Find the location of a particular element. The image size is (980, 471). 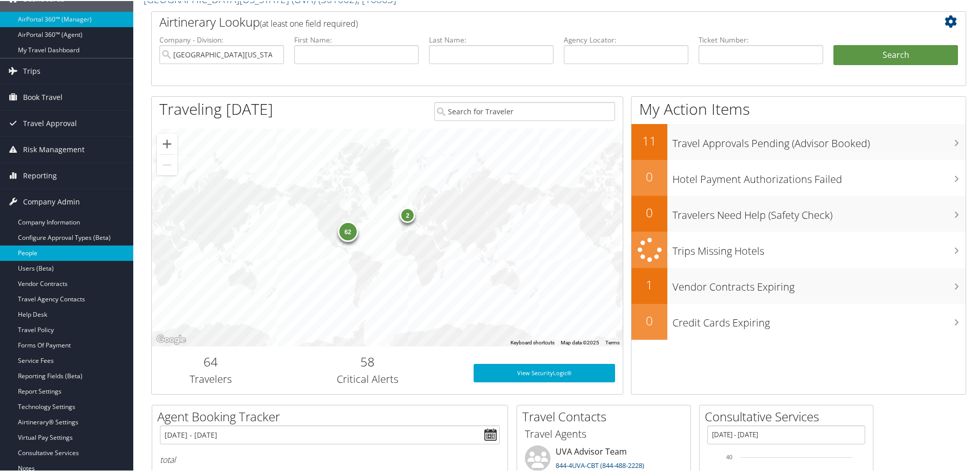

label: Company - Division: is located at coordinates (221, 39).